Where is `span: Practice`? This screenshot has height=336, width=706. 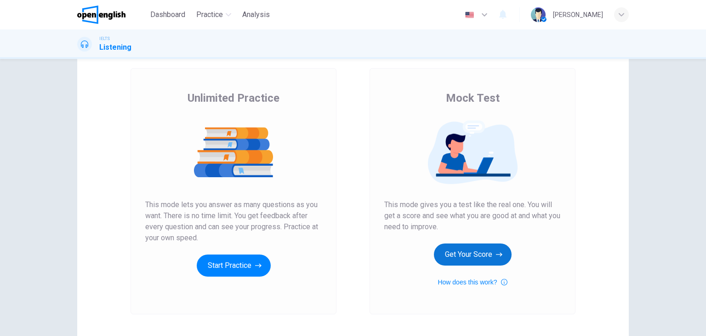
span: Practice is located at coordinates (210, 15).